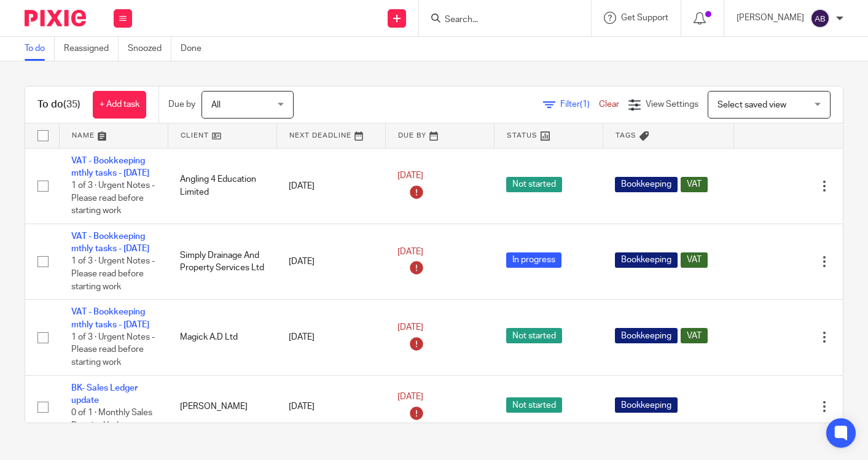 This screenshot has width=868, height=460. I want to click on td: Angling 4 Education Limited, so click(222, 186).